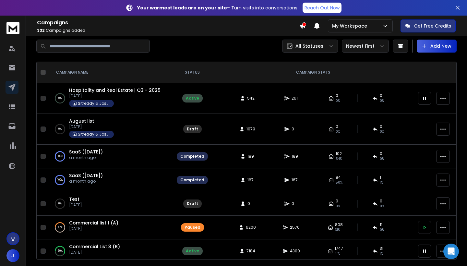 This screenshot has width=467, height=266. Describe the element at coordinates (339, 249) in the screenshot. I see `span: 1747` at that location.